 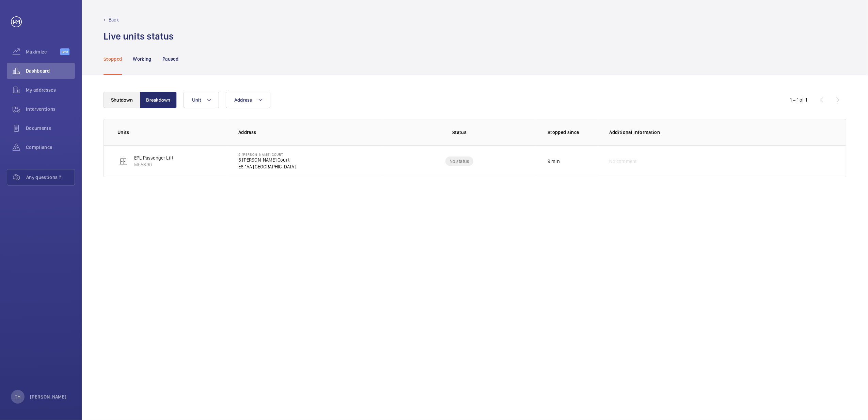 What do you see at coordinates (460, 132) in the screenshot?
I see `p: Status` at bounding box center [460, 132].